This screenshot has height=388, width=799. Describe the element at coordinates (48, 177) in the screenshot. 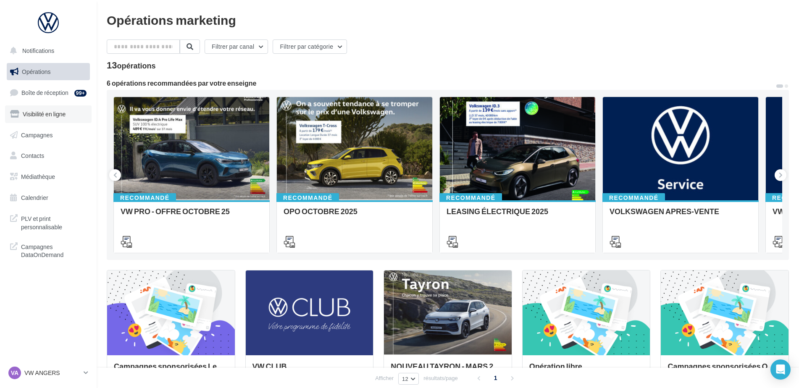

I see `a: Médiathèque` at that location.